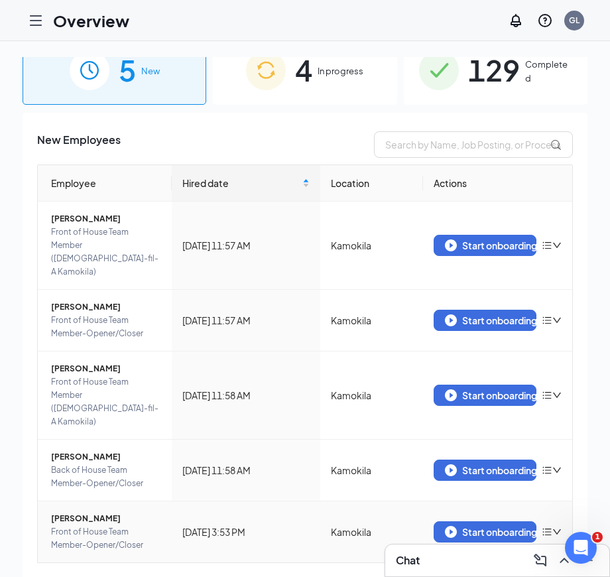 The width and height of the screenshot is (610, 577). What do you see at coordinates (36, 21) in the screenshot?
I see `svg: Hamburger` at bounding box center [36, 21].